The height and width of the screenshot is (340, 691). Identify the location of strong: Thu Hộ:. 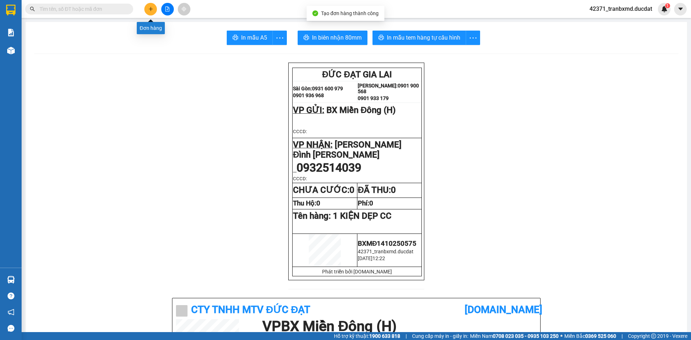
(307, 203).